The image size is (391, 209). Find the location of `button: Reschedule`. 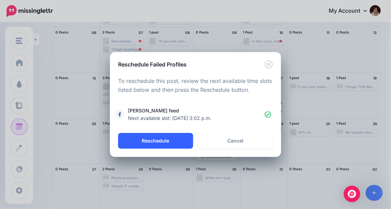

button: Reschedule is located at coordinates (156, 141).